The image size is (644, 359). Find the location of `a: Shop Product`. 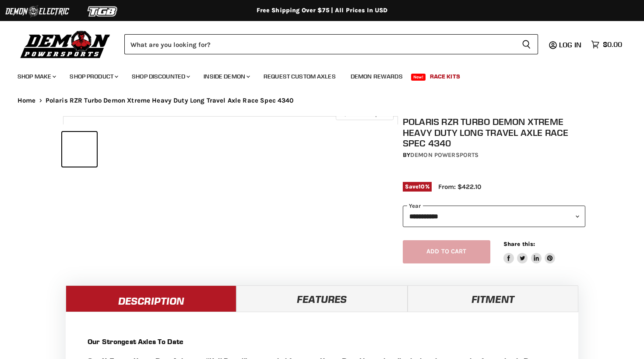

a: Shop Product is located at coordinates (93, 76).